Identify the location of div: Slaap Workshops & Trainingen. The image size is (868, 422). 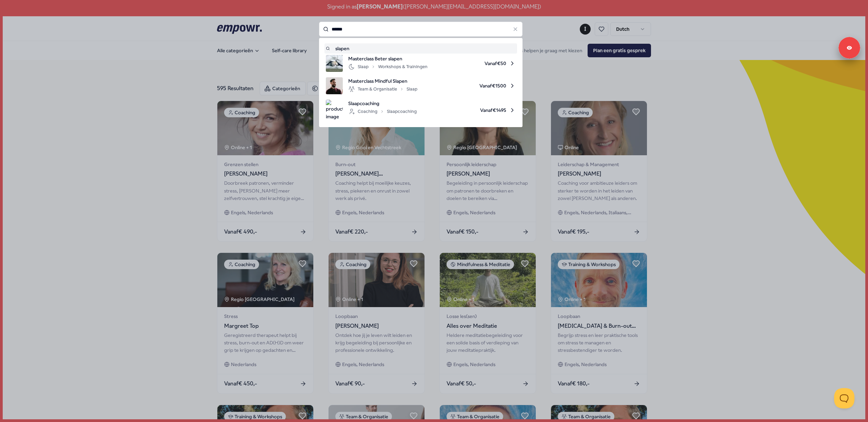
(388, 67).